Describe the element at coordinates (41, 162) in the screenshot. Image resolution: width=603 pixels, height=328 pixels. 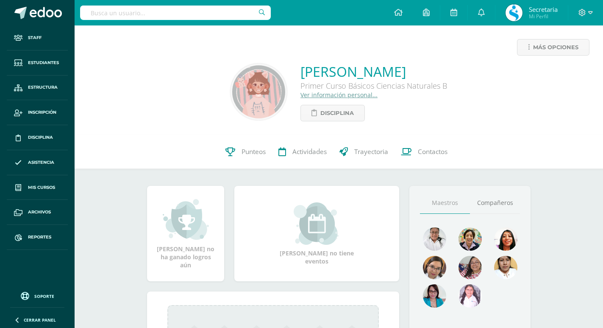
I see `span: Asistencia` at that location.